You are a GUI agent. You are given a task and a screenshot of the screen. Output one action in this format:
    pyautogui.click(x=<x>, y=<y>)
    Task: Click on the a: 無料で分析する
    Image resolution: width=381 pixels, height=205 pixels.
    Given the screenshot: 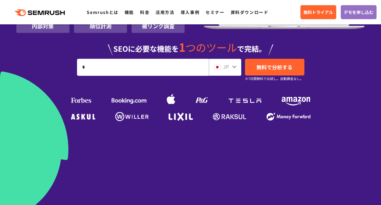 What is the action you would take?
    pyautogui.click(x=275, y=67)
    